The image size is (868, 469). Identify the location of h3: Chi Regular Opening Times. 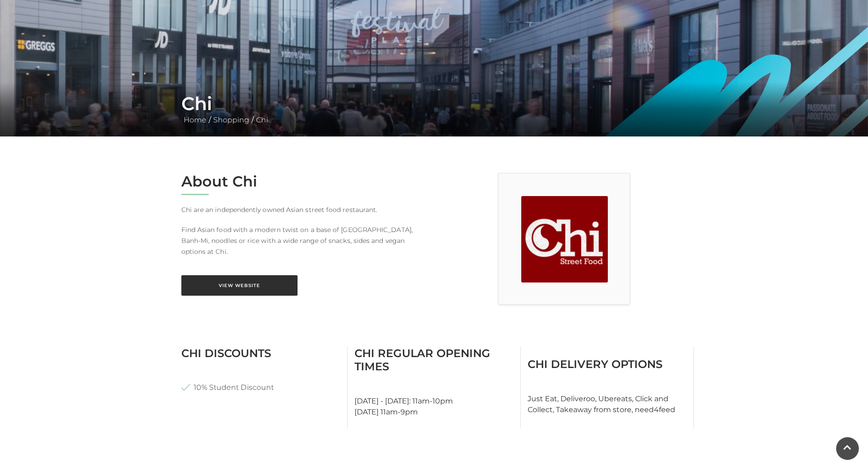
(433, 360).